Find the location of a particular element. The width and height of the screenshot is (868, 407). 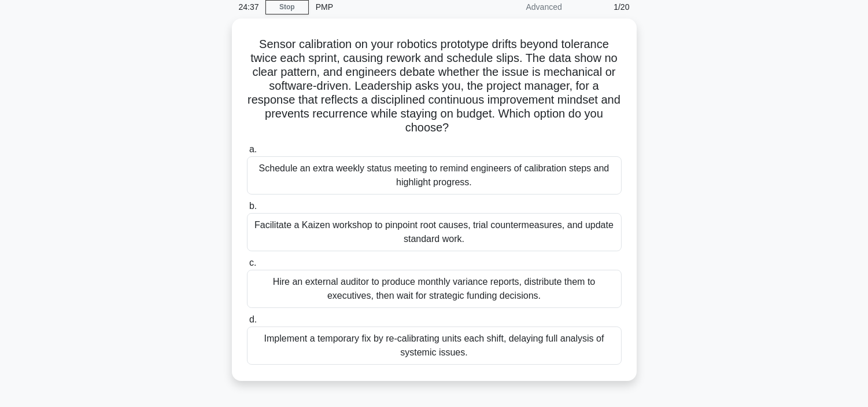

span: d. is located at coordinates (253, 319).